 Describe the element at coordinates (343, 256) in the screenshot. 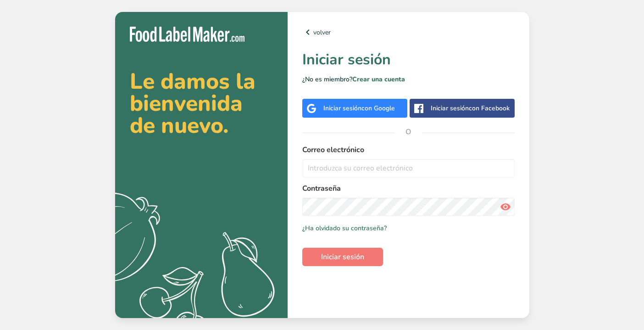

I see `button: Iniciar sesión` at that location.